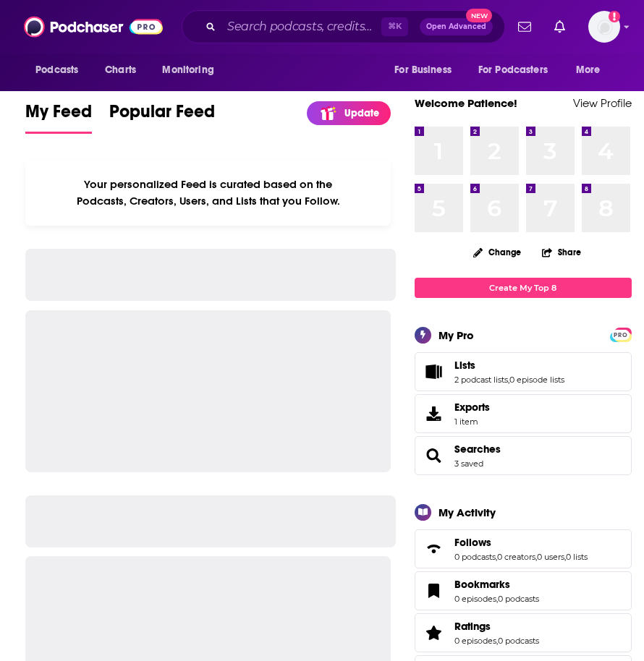  What do you see at coordinates (481, 380) in the screenshot?
I see `a: 2 podcast lists` at bounding box center [481, 380].